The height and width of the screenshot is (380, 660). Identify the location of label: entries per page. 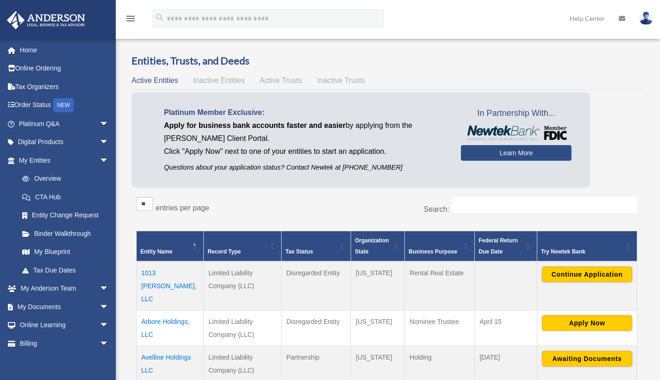
(182, 207).